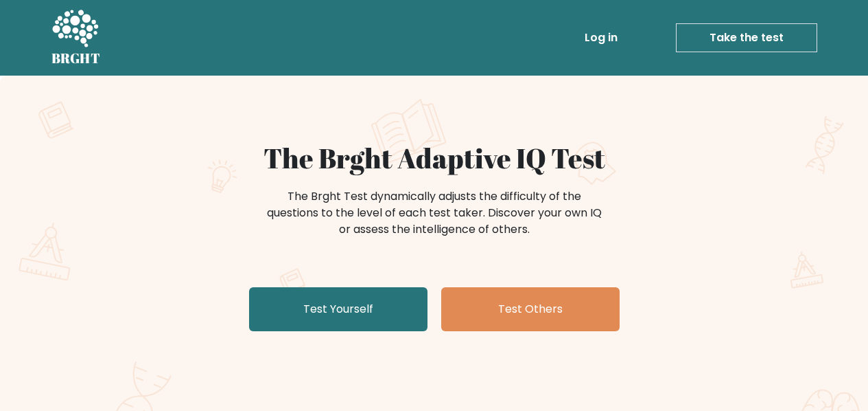 This screenshot has width=868, height=411. What do you see at coordinates (76, 58) in the screenshot?
I see `h5: BRGHT` at bounding box center [76, 58].